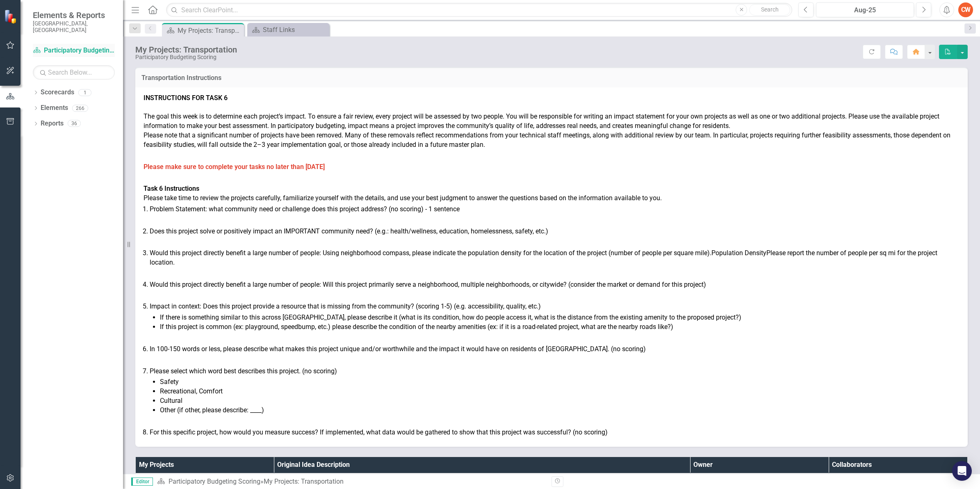  Describe the element at coordinates (416, 327) in the screenshot. I see `span: If this project is common (ex: playground, speedbump, etc.) please describe the condition of the ...` at that location.